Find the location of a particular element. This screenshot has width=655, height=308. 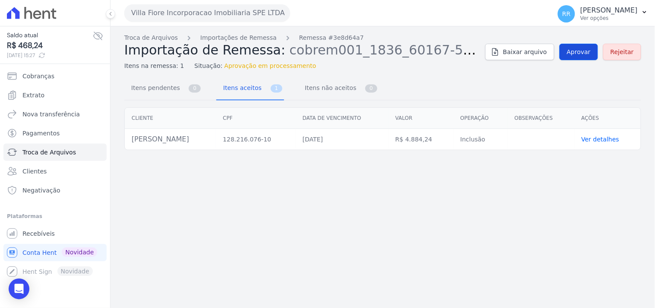

th: Operação is located at coordinates (481, 118).